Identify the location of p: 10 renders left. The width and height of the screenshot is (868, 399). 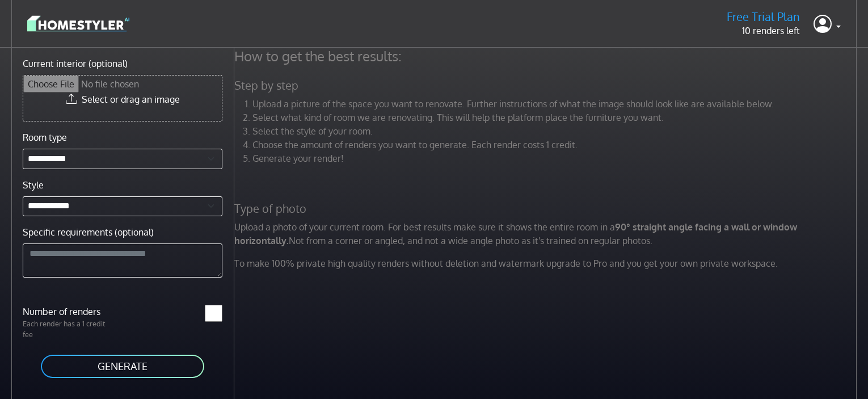
(763, 31).